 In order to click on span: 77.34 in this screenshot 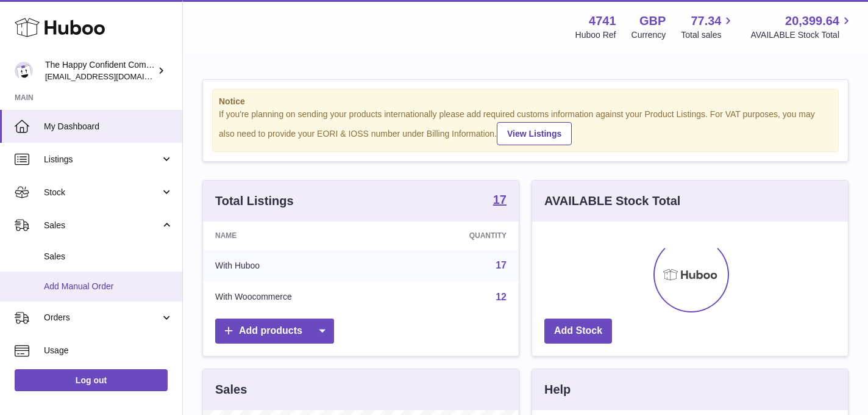, I will do `click(706, 21)`.